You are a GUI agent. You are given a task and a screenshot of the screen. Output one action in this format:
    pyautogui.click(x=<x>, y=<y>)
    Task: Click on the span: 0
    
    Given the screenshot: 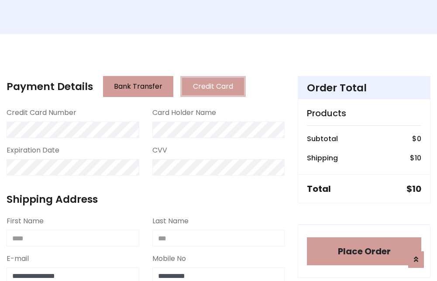 What is the action you would take?
    pyautogui.click(x=419, y=138)
    